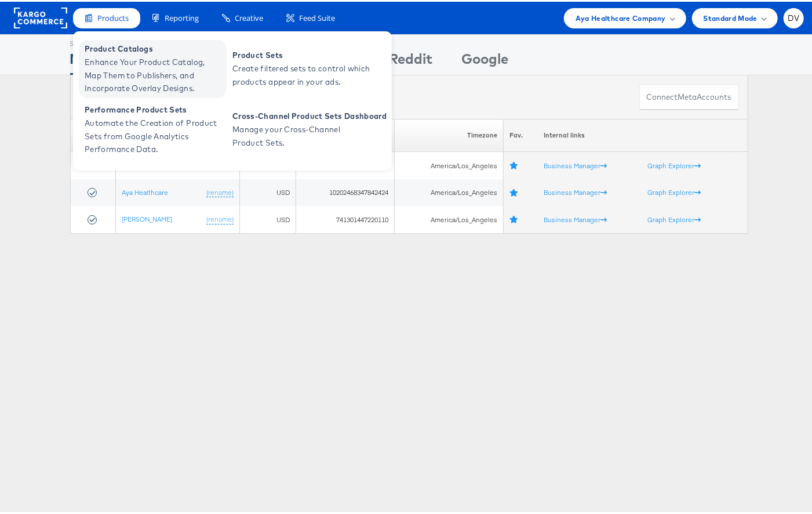 This screenshot has height=514, width=812. I want to click on span: Product Sets, so click(302, 53).